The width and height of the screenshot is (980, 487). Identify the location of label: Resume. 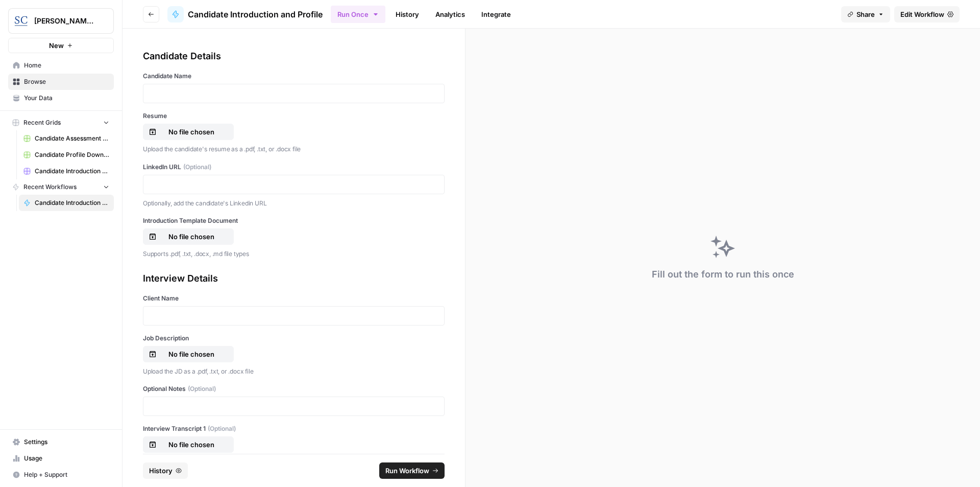
(294, 116).